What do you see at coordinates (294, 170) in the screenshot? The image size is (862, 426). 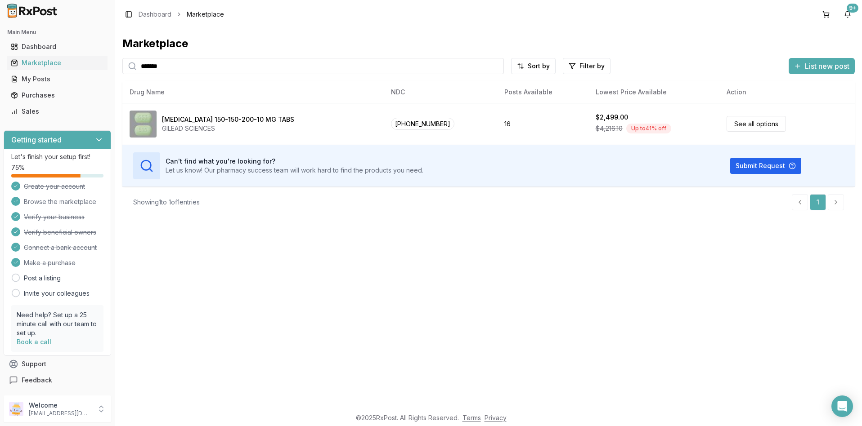 I see `p: Let us know! Our pharmacy success team will work hard to find the products you need.` at bounding box center [294, 170].